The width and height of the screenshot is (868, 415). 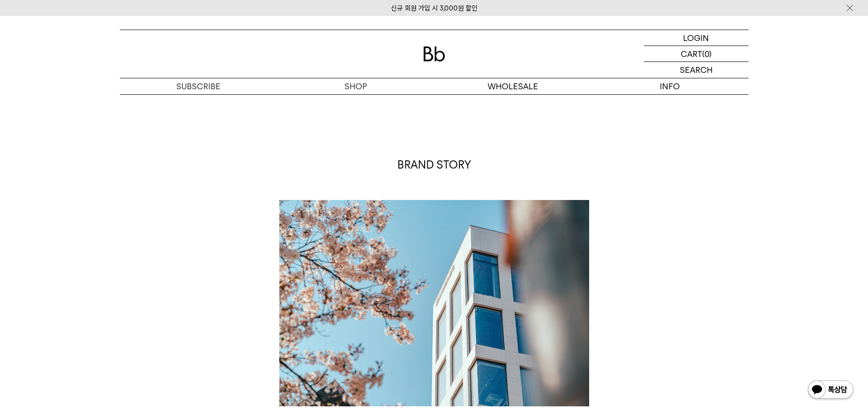 What do you see at coordinates (707, 54) in the screenshot?
I see `p: (0)` at bounding box center [707, 54].